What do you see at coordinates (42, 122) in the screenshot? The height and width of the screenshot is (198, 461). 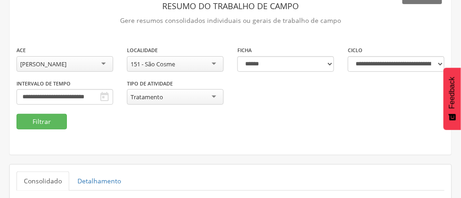 I see `button: Filtrar` at bounding box center [42, 122].